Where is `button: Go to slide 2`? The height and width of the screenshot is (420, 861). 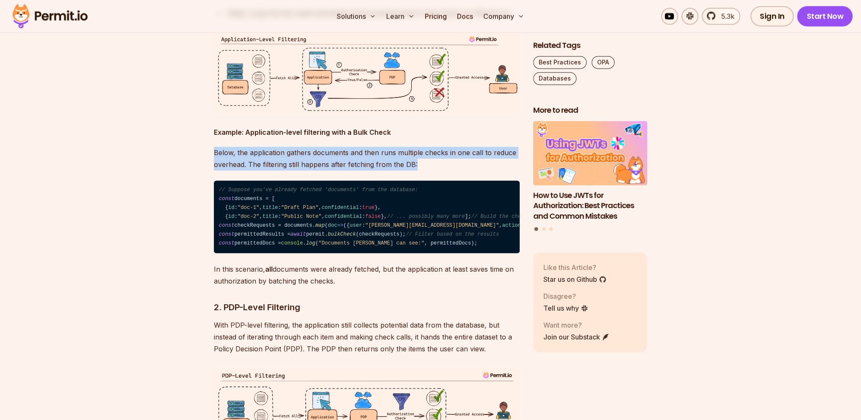
button: Go to slide 2 is located at coordinates (544, 229).